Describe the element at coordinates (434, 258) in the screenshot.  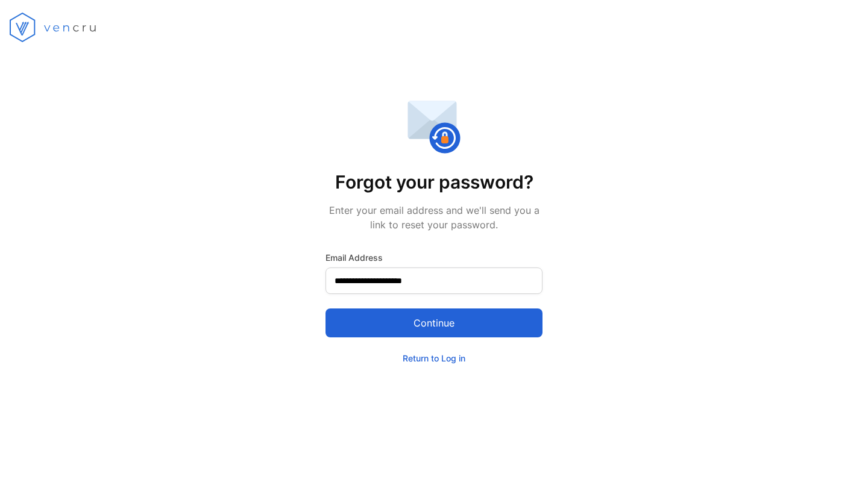
I see `label: Email Address` at that location.